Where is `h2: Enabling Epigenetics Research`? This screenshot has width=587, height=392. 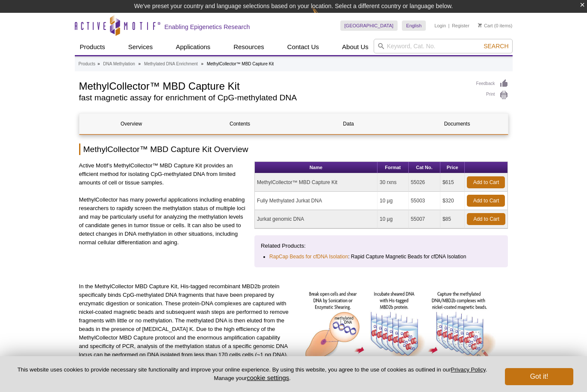
h2: Enabling Epigenetics Research is located at coordinates (208, 27).